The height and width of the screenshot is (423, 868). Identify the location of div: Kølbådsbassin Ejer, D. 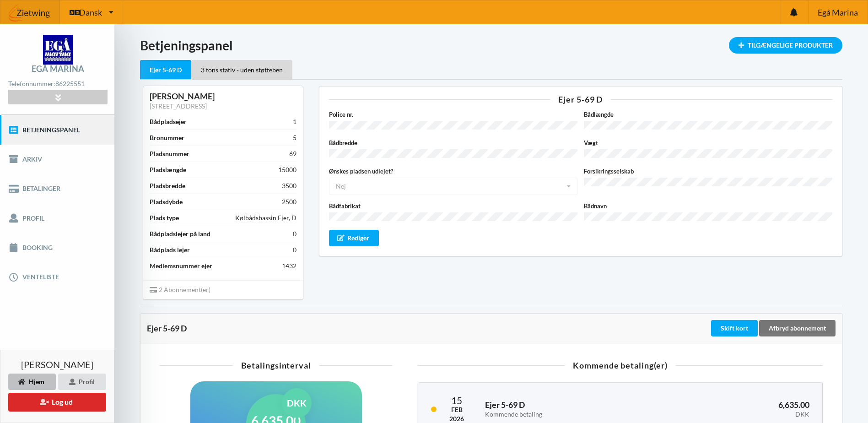
(266, 218).